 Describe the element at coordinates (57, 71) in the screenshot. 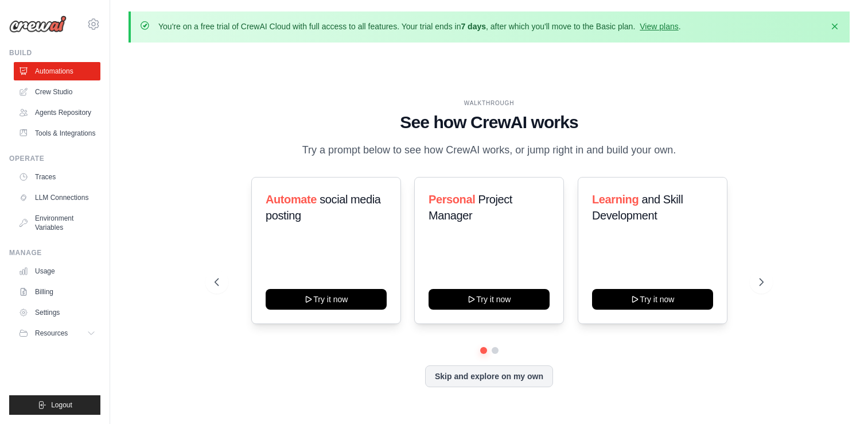

I see `a: Automations` at that location.